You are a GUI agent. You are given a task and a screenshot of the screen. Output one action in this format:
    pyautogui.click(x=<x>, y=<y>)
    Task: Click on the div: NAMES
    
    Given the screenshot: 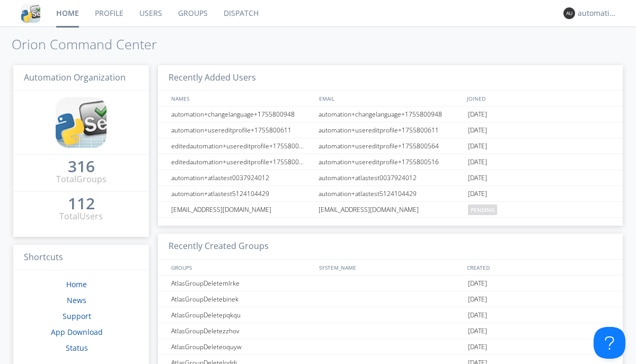 What is the action you would take?
    pyautogui.click(x=241, y=98)
    